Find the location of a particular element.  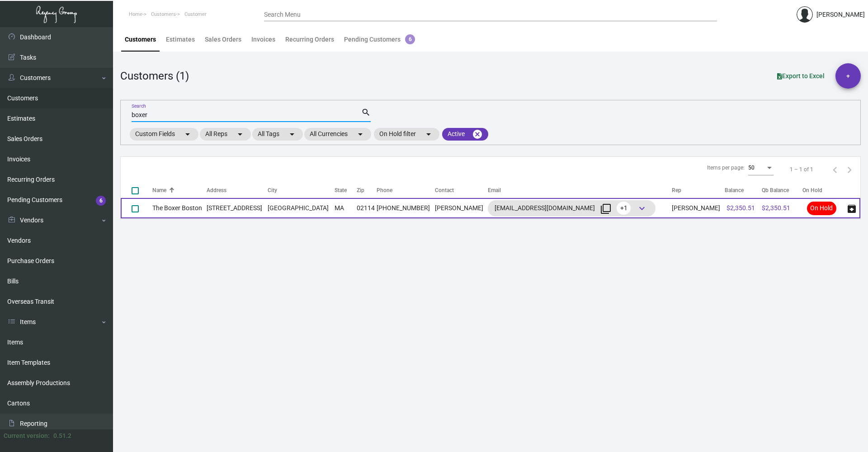

span: keyboard_arrow_down is located at coordinates (642, 209).